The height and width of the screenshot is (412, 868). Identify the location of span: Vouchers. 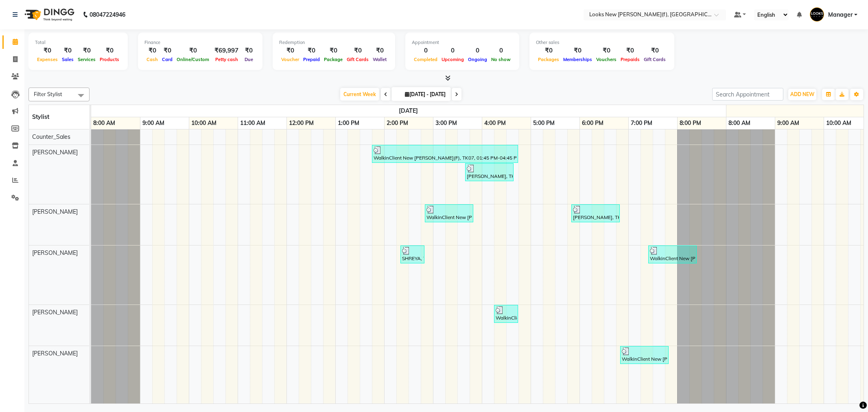
(606, 59).